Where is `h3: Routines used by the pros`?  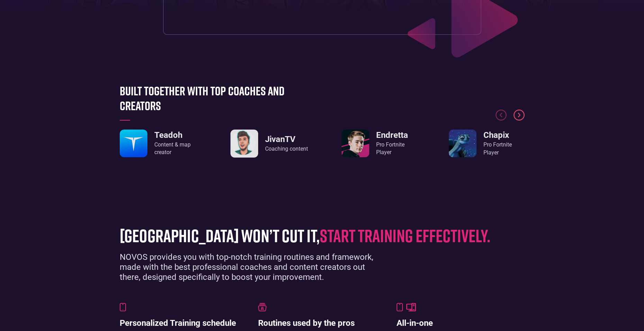
h3: Routines used by the pros is located at coordinates (322, 323).